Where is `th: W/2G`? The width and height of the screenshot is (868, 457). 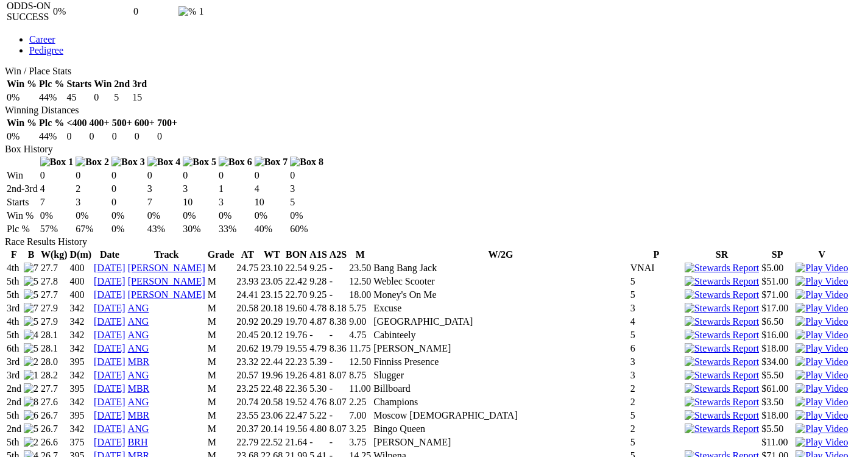
th: W/2G is located at coordinates (500, 255).